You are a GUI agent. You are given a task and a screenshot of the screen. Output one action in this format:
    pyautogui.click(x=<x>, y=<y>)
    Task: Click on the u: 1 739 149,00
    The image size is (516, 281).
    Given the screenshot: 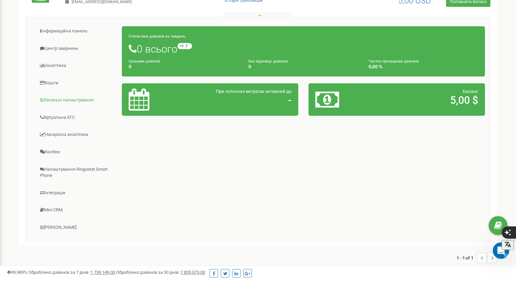 What is the action you would take?
    pyautogui.click(x=103, y=272)
    